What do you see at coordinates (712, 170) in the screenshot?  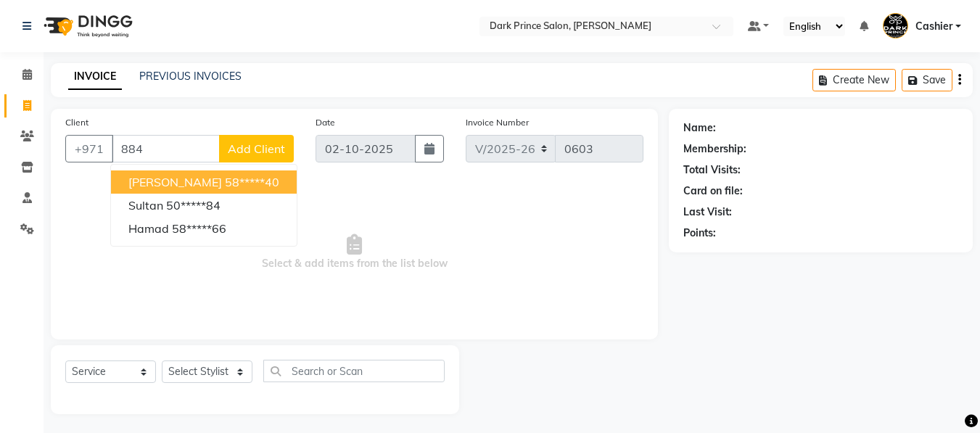 I see `div: Total Visits:` at bounding box center [712, 170].